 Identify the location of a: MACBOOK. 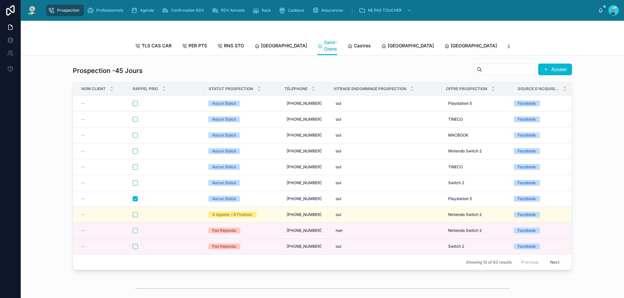
(477, 135).